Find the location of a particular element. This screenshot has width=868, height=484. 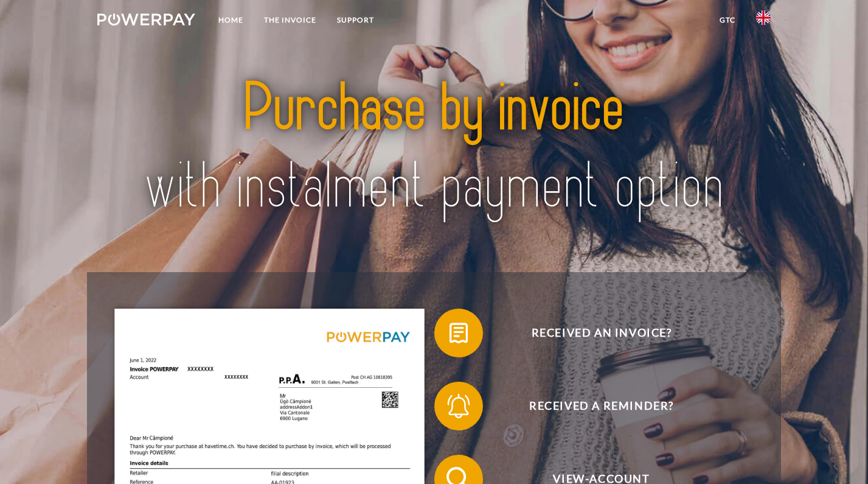

a: Home is located at coordinates (231, 20).